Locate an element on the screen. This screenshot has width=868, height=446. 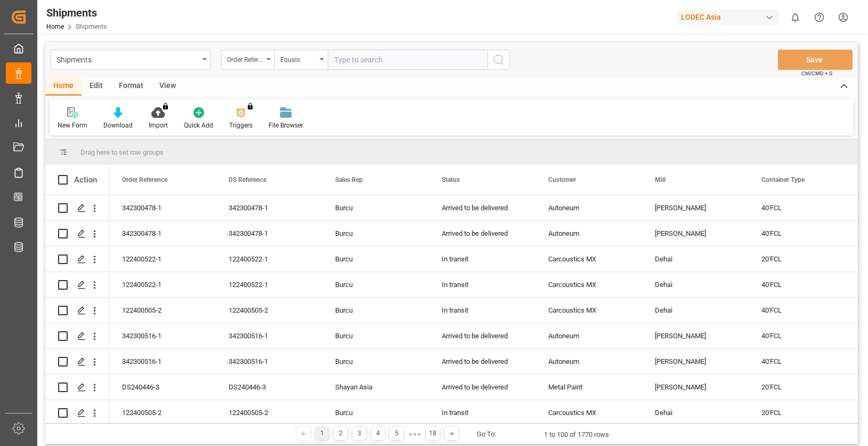
div: Shayan Asia is located at coordinates (376, 387).